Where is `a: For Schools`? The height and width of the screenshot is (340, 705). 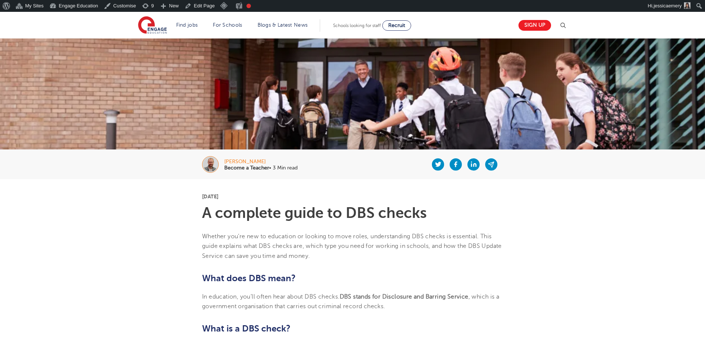 a: For Schools is located at coordinates (227, 25).